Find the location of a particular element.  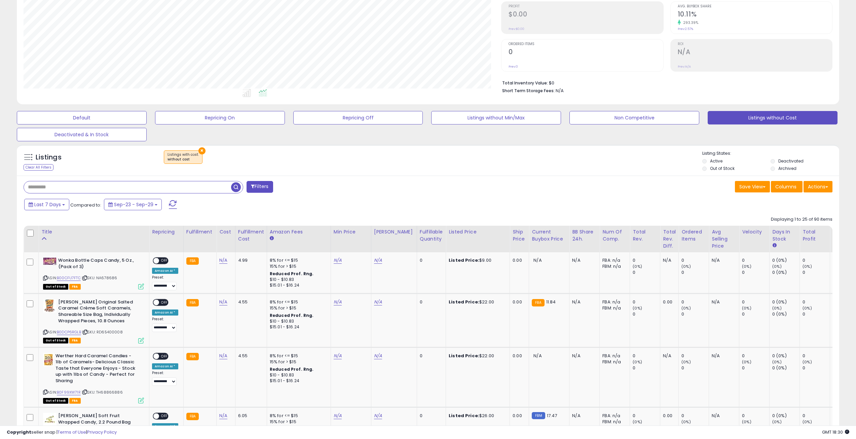

b: Wonka Bottle Caps Candy, 5 Oz., (Pack of 3) is located at coordinates (99, 264).